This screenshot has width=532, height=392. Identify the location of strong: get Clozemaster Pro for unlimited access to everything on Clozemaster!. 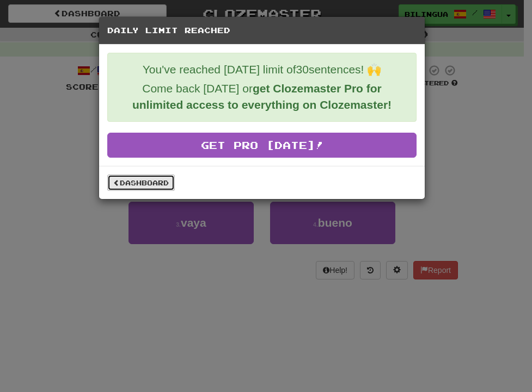
(262, 96).